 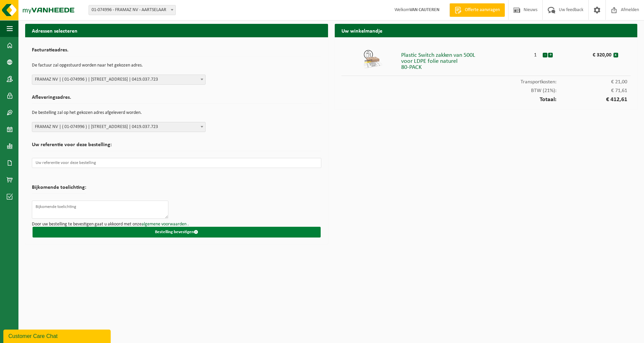 What do you see at coordinates (177, 113) in the screenshot?
I see `p: De bestelling zal op het gekozen adres afgeleverd worden.` at bounding box center [177, 113].